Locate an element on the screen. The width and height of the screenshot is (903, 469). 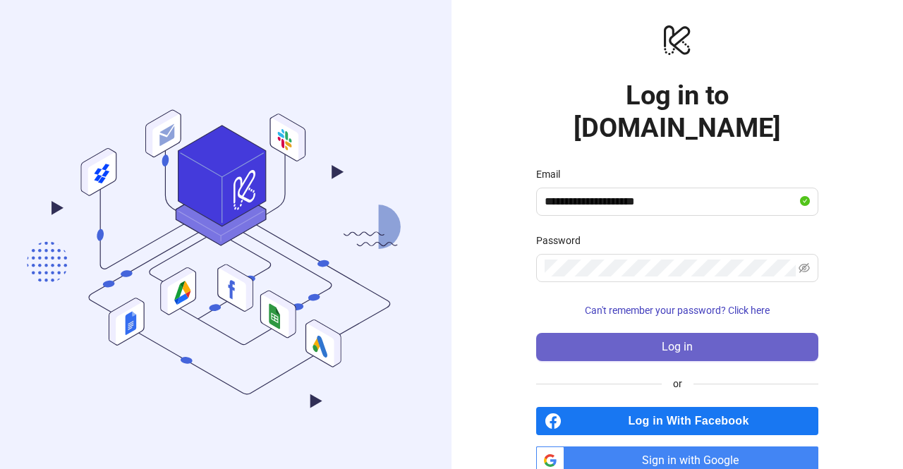
a: Log in With Facebook is located at coordinates (677, 421).